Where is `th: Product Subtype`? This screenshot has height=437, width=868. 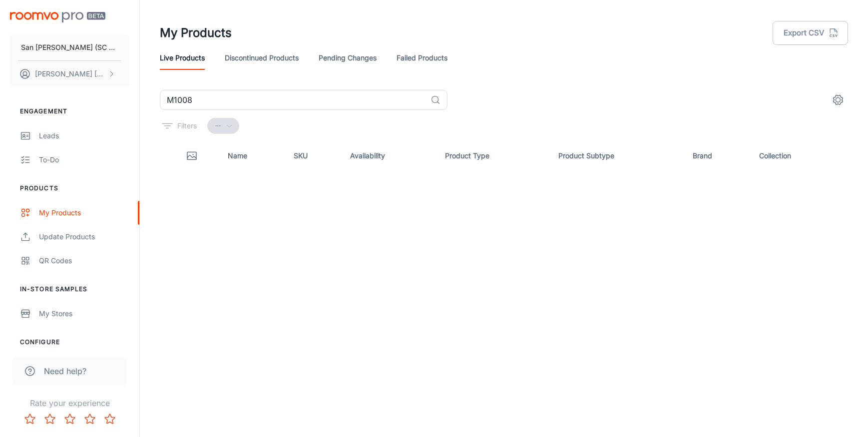 th: Product Subtype is located at coordinates (617, 156).